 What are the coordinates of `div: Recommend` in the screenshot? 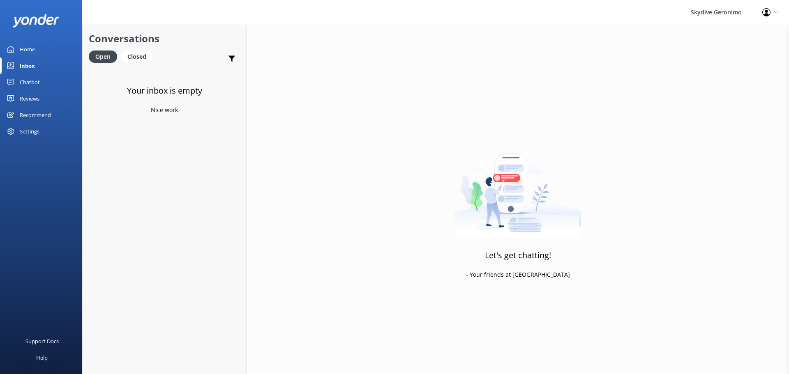 It's located at (35, 115).